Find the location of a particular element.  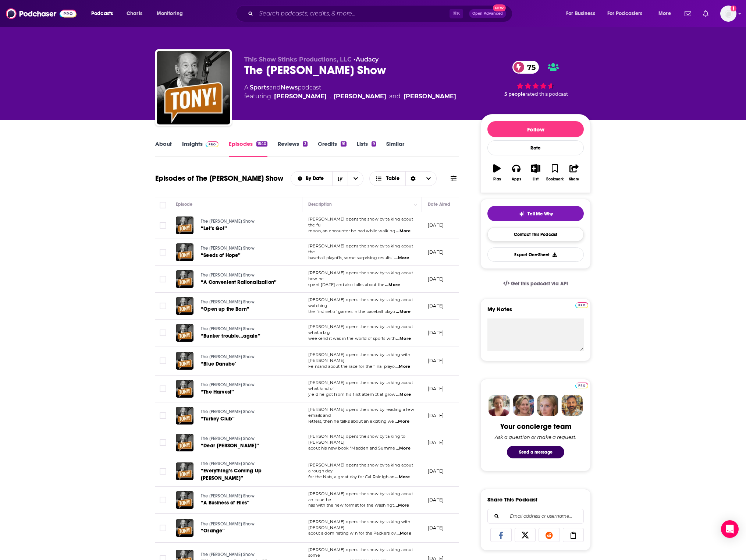

span: Open Advanced is located at coordinates (487, 14).